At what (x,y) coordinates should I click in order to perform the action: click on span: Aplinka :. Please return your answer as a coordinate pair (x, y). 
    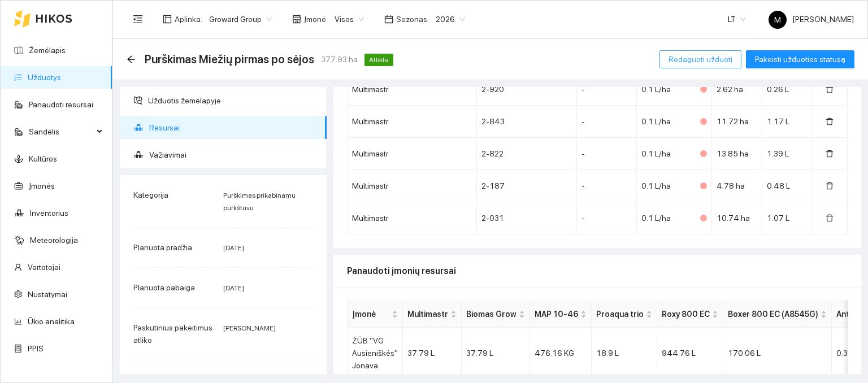
    Looking at the image, I should click on (188, 19).